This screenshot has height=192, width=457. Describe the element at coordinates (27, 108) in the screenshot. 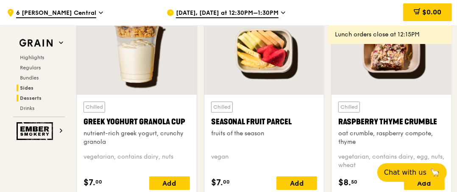

I see `span: Drinks` at that location.